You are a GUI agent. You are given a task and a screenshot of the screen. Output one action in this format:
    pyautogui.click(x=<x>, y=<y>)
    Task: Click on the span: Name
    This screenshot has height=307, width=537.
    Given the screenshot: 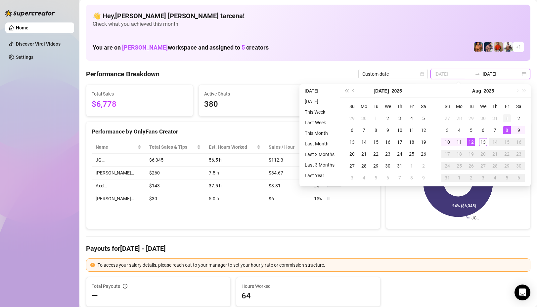 What is the action you would take?
    pyautogui.click(x=116, y=147)
    